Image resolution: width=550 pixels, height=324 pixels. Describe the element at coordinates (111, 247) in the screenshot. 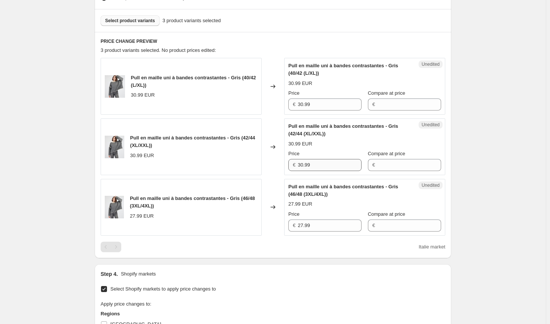

I see `nav: Pagination` at that location.